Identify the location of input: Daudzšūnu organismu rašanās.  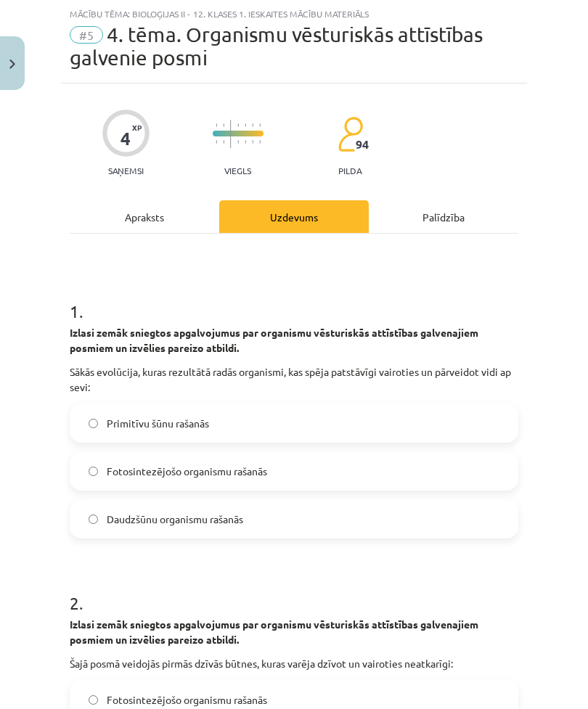
(93, 519).